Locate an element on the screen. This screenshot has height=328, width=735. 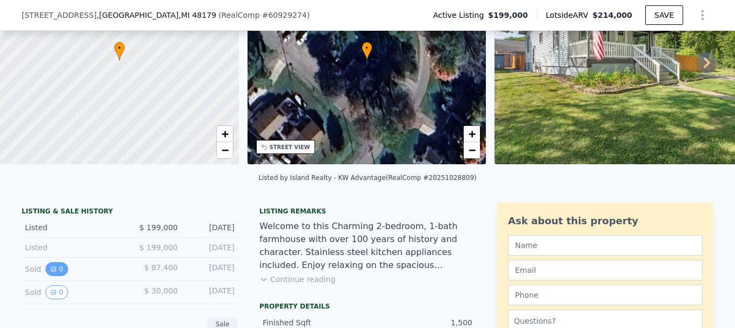
span: $199,000 is located at coordinates (508, 15).